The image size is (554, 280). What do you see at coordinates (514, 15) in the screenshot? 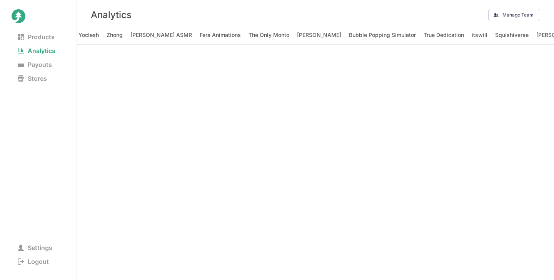
I see `button: Manage Team` at bounding box center [514, 15].